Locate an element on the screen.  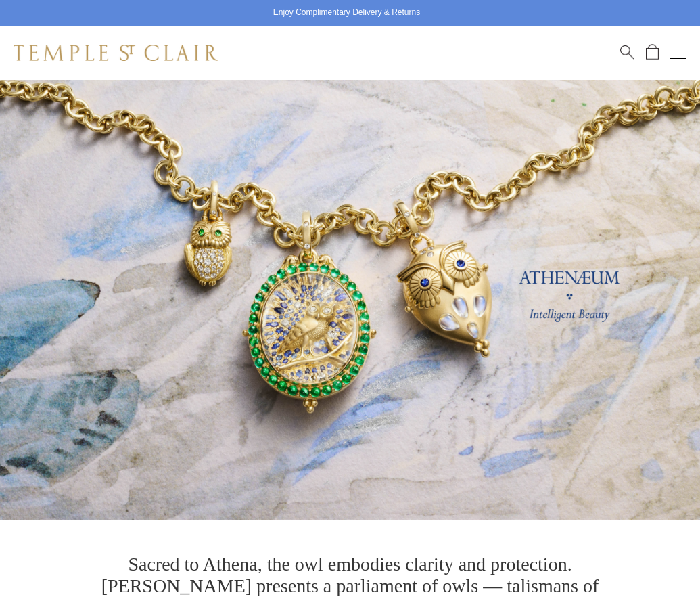
a: Search is located at coordinates (626, 52).